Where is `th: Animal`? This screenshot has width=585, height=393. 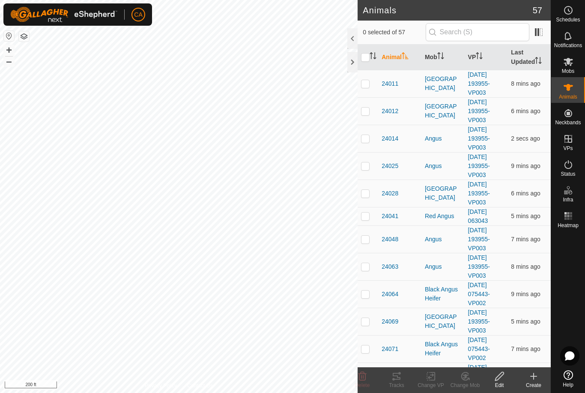
th: Animal is located at coordinates (400, 57).